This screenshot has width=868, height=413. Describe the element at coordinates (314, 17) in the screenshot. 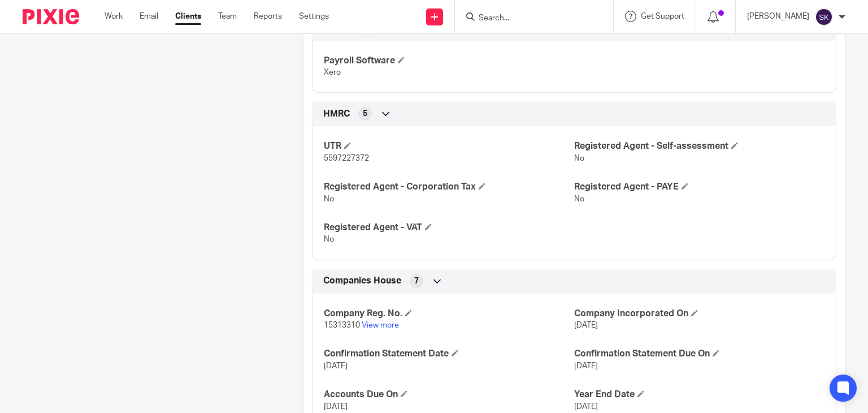

I see `a: Settings` at that location.